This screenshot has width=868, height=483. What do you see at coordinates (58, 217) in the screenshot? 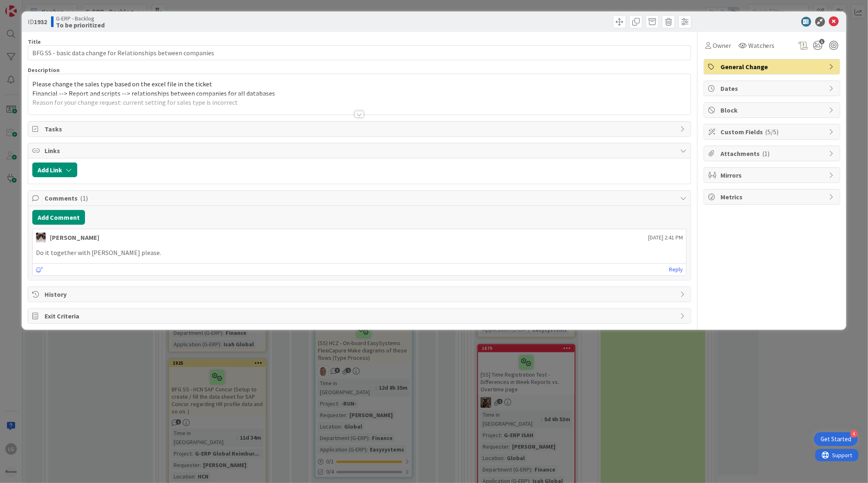
I see `button: Add Comment` at bounding box center [58, 217].